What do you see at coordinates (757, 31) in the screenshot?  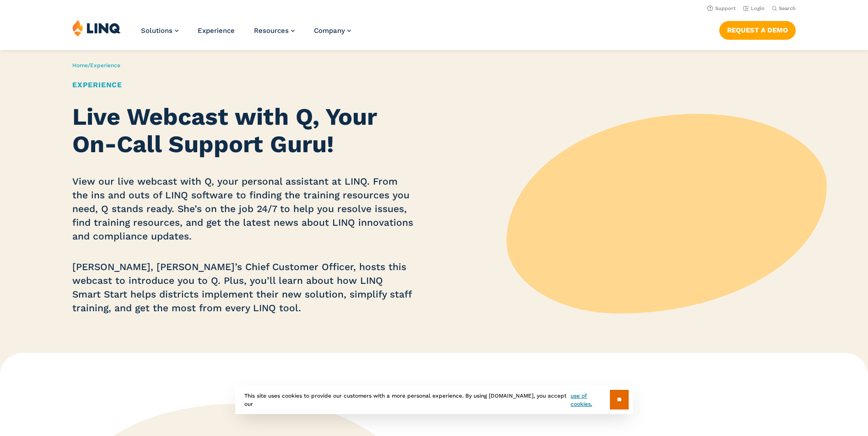 I see `a: Request a Demo` at bounding box center [757, 31].